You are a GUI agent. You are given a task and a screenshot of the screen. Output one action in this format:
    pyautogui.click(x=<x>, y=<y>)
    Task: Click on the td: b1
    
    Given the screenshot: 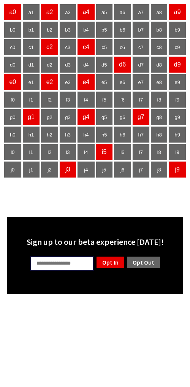 What is the action you would take?
    pyautogui.click(x=31, y=30)
    